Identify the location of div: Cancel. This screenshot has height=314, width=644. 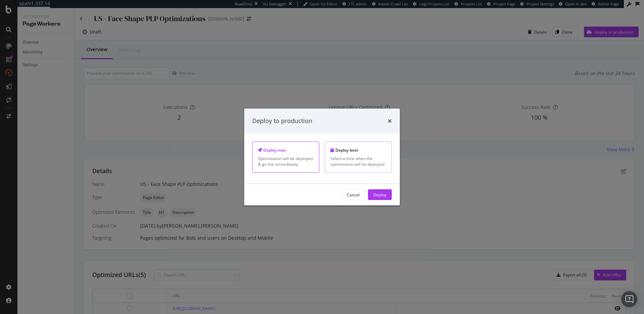
(353, 194).